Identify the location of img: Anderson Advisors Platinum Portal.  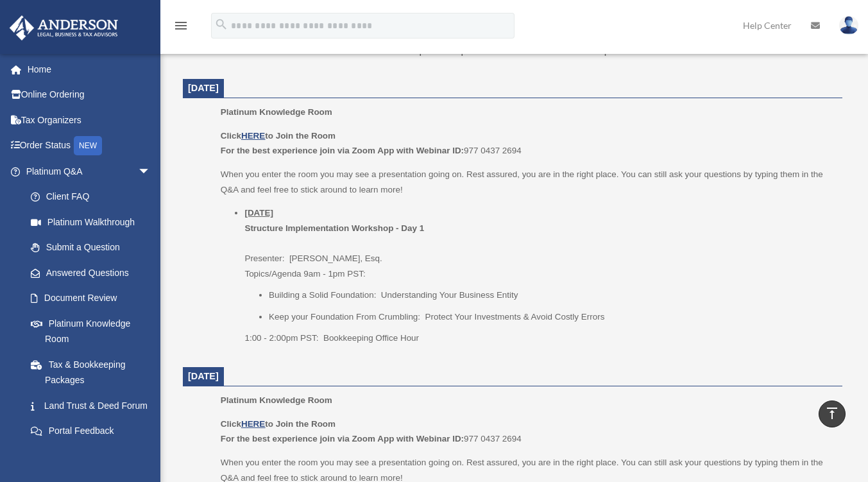
(63, 28).